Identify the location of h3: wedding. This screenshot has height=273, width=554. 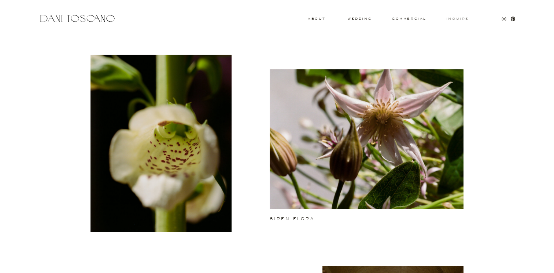
(360, 18).